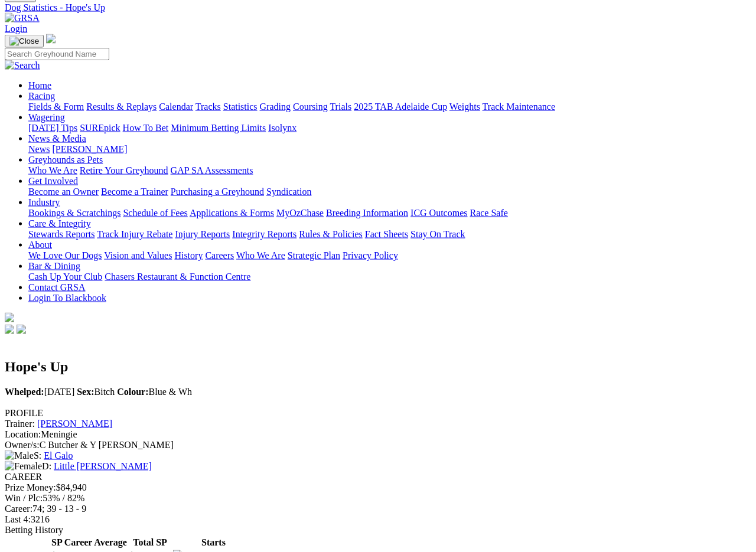  What do you see at coordinates (28, 466) in the screenshot?
I see `span: D:` at bounding box center [28, 466].